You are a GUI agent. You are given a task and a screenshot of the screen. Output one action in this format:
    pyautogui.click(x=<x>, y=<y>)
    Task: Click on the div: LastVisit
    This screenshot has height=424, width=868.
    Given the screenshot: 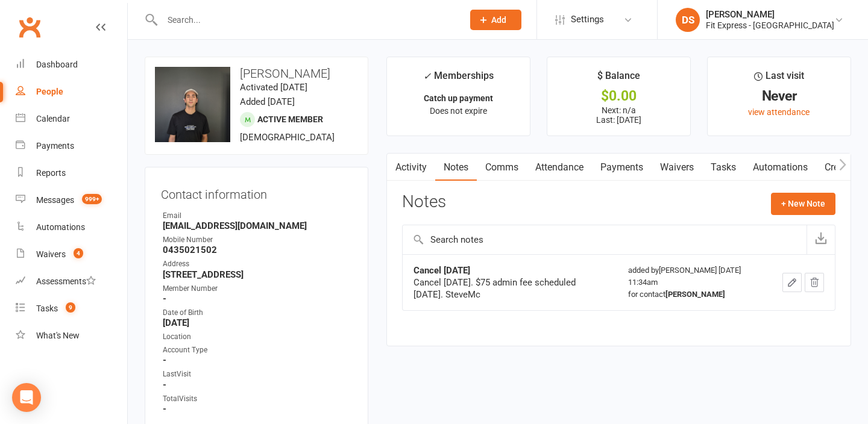 What is the action you would take?
    pyautogui.click(x=258, y=374)
    